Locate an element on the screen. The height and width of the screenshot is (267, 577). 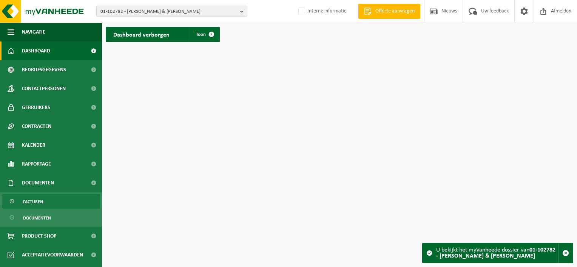
span: Gebruikers is located at coordinates (36, 108).